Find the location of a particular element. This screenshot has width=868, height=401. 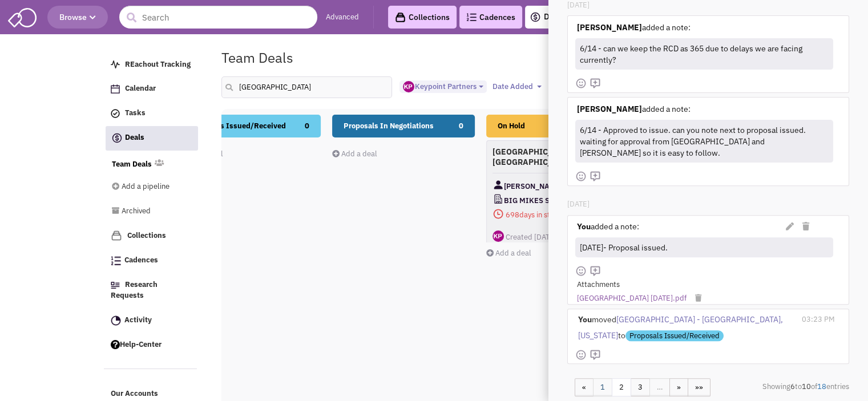

b: You is located at coordinates (585, 320).